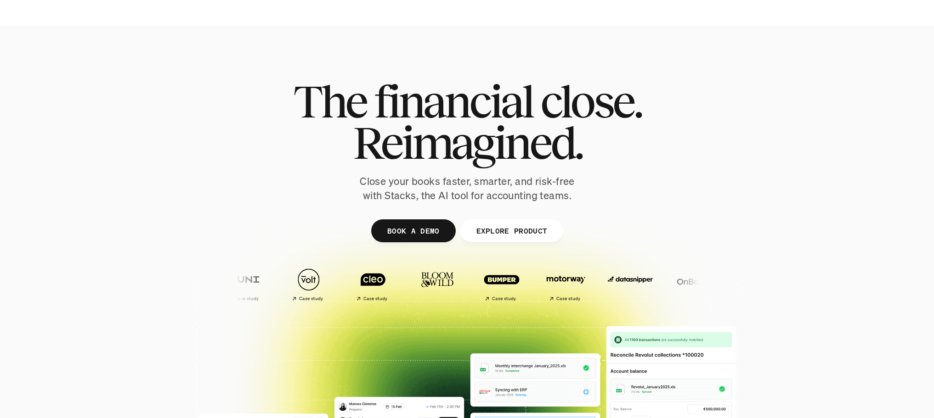  I want to click on a: EXPLORE PRODUCT, so click(511, 231).